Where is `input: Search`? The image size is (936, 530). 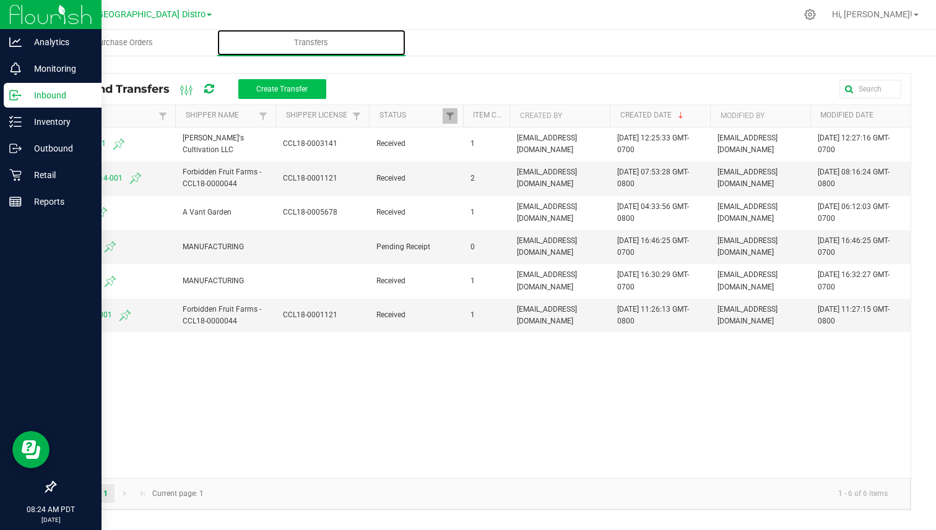 input: Search is located at coordinates (870, 89).